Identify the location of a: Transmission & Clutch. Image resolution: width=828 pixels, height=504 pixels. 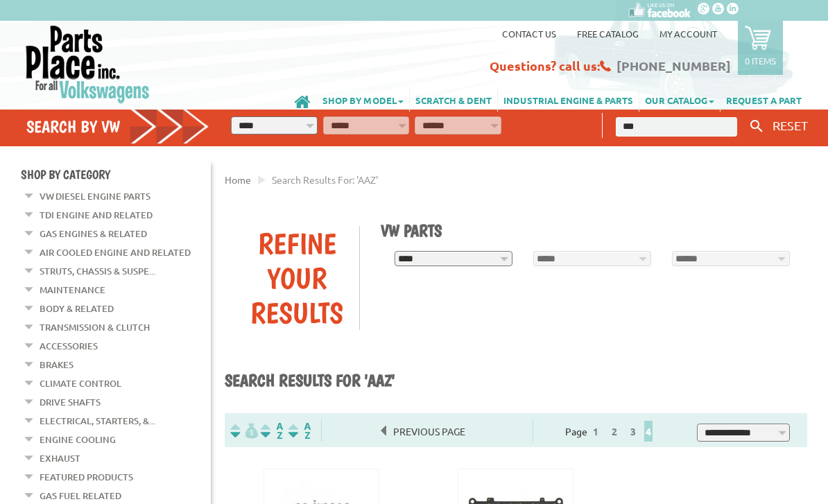
(94, 327).